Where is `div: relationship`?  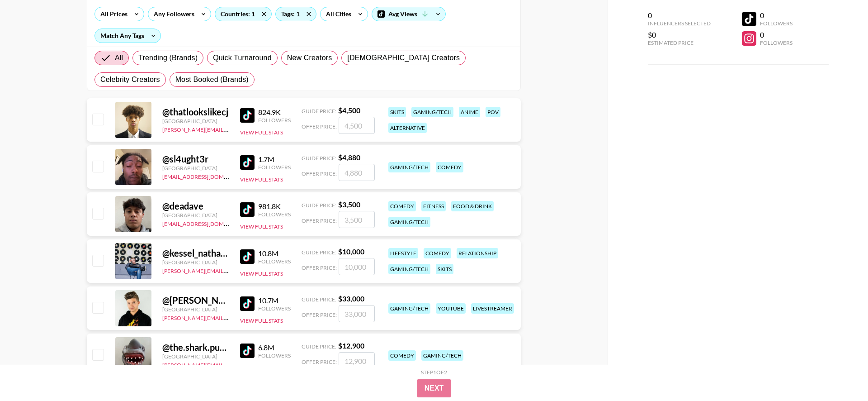 div: relationship is located at coordinates (477, 253).